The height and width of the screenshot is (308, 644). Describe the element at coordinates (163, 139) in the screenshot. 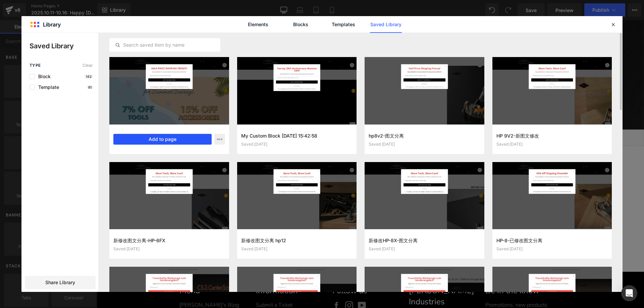

I see `button: Add to page` at that location.